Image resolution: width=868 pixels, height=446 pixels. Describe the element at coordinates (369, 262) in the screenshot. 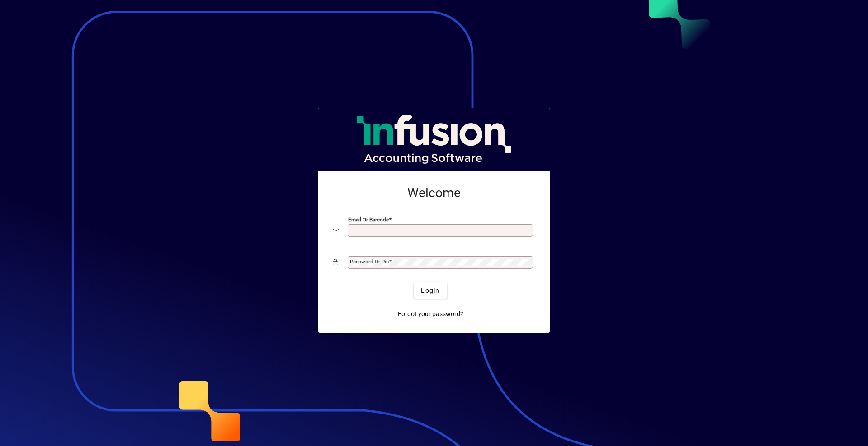

I see `mat-label: Password or Pin` at that location.